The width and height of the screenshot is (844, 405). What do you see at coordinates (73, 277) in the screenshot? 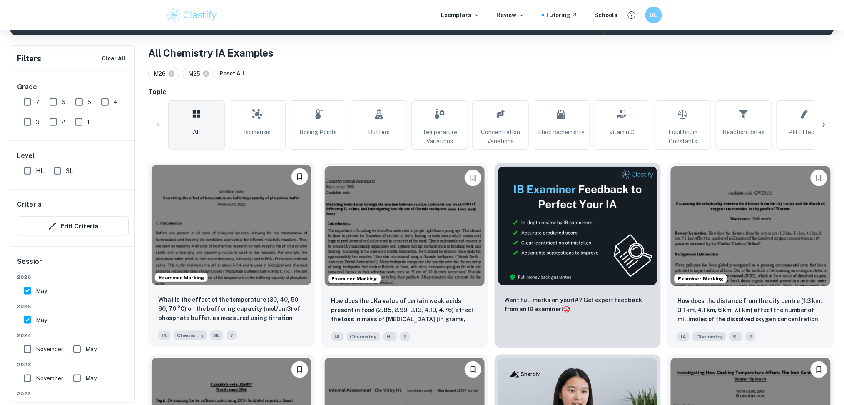
I see `span: 2026` at bounding box center [73, 277].